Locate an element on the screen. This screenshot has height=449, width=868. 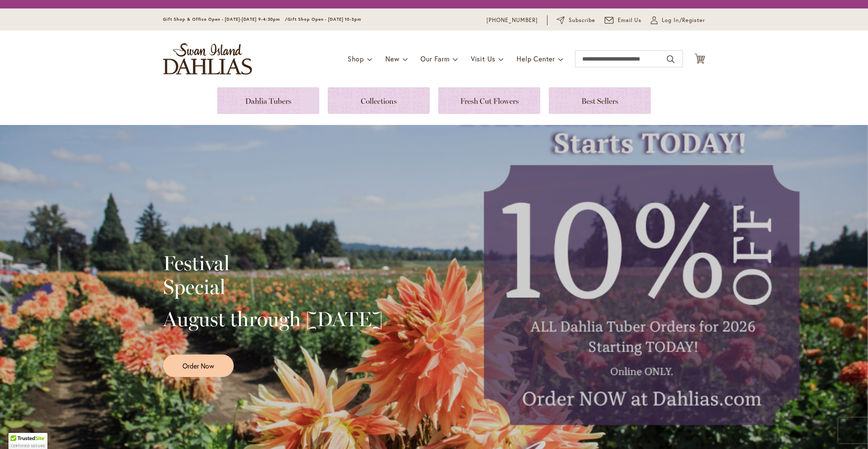
a: Order Now is located at coordinates (198, 365).